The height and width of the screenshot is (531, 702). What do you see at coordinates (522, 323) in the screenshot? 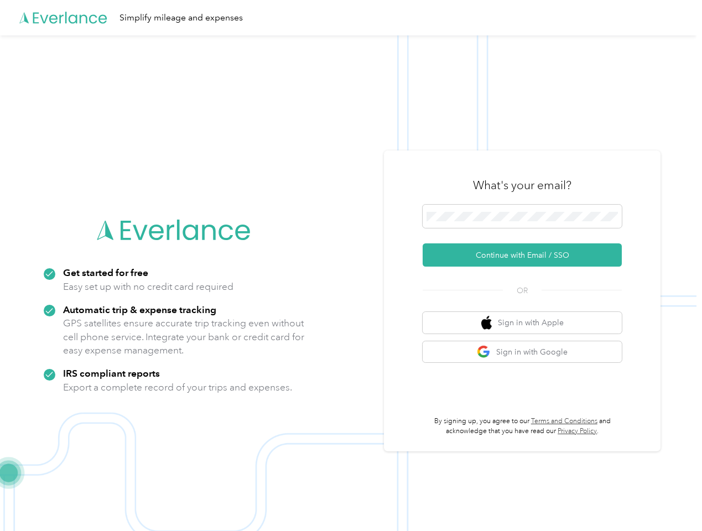
I see `button: apple logoSign in with Apple` at bounding box center [522, 323].